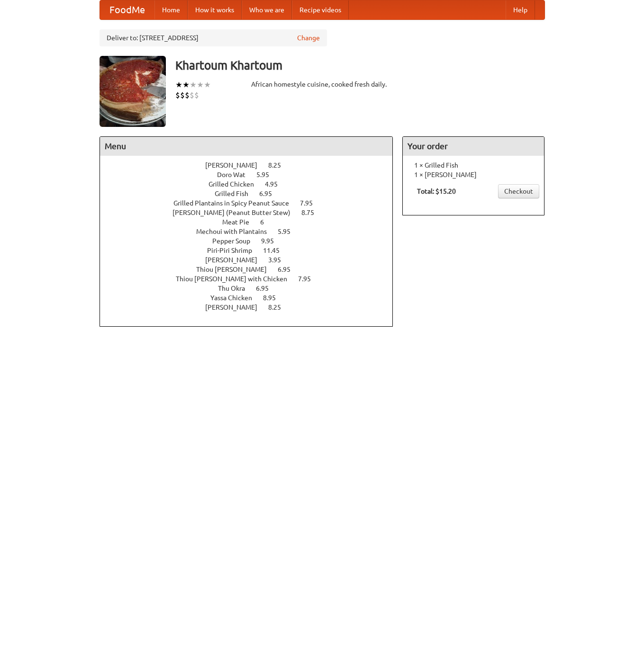  Describe the element at coordinates (252, 241) in the screenshot. I see `a: Pepper Soup 9.95` at that location.